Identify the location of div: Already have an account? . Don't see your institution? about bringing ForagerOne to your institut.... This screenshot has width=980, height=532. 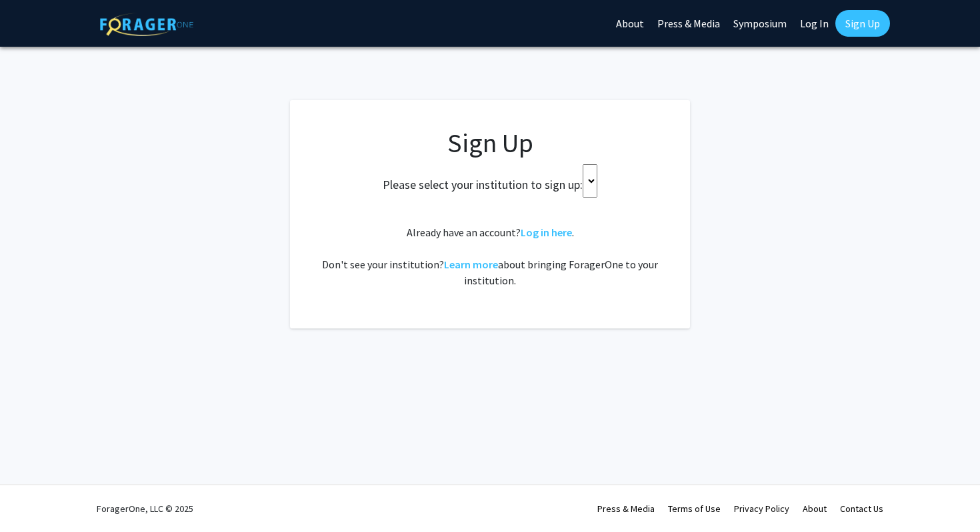
(490, 256).